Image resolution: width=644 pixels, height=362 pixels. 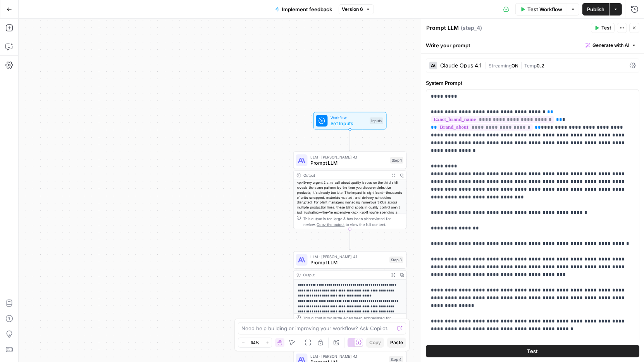 What do you see at coordinates (349, 117) in the screenshot?
I see `span: Workflow` at bounding box center [349, 117].